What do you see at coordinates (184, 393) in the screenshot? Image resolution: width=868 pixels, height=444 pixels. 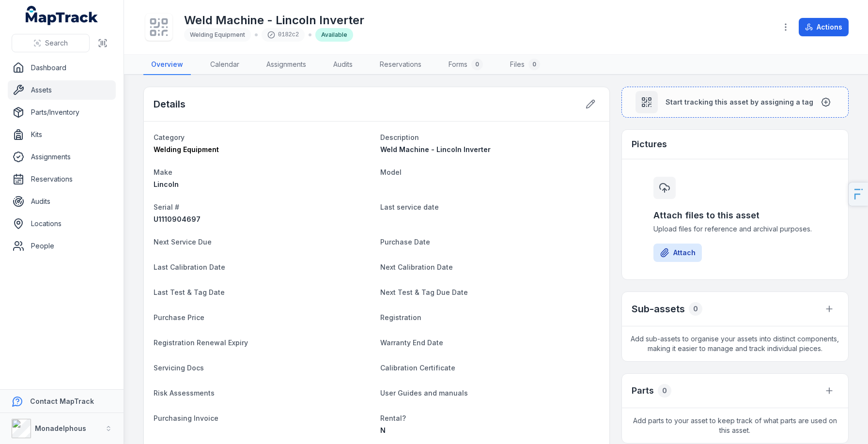 I see `span: Risk Assessments` at bounding box center [184, 393].